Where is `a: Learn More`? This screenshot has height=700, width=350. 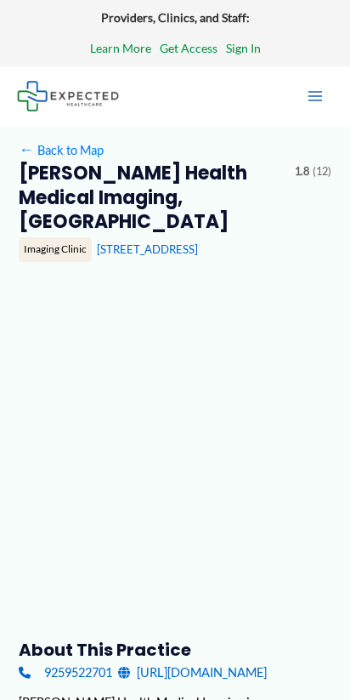 a: Learn More is located at coordinates (121, 48).